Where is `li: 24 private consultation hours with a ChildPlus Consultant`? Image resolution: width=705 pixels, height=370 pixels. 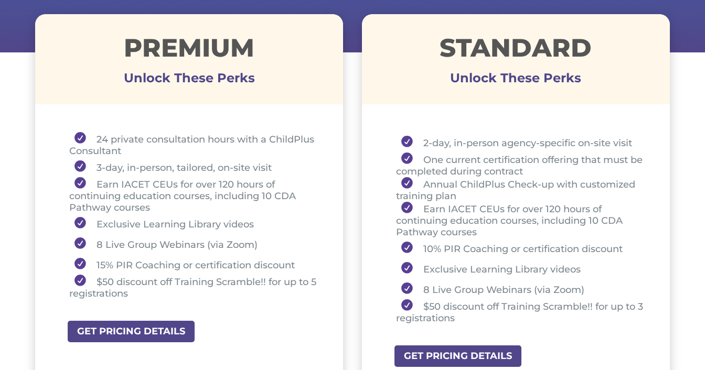
li: 24 private consultation hours with a ChildPlus Consultant is located at coordinates (193, 144).